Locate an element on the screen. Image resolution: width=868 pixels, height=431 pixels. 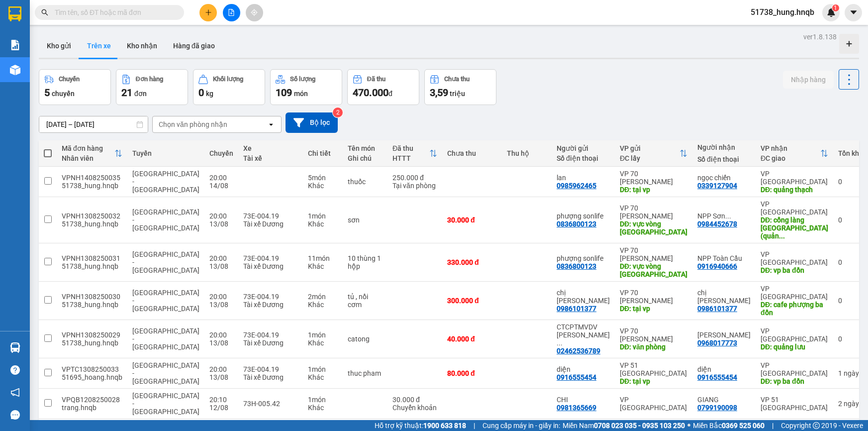
div: 0981365669 is located at coordinates (577, 407).